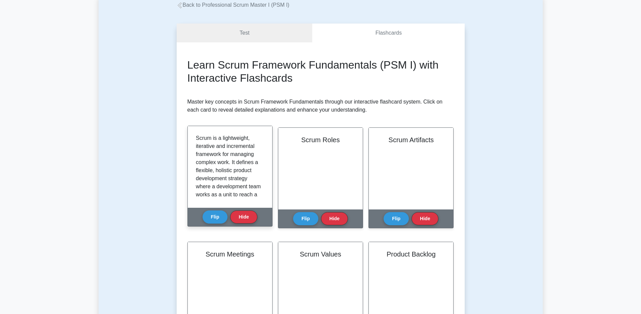  Describe the element at coordinates (245, 33) in the screenshot. I see `a: Test` at that location.